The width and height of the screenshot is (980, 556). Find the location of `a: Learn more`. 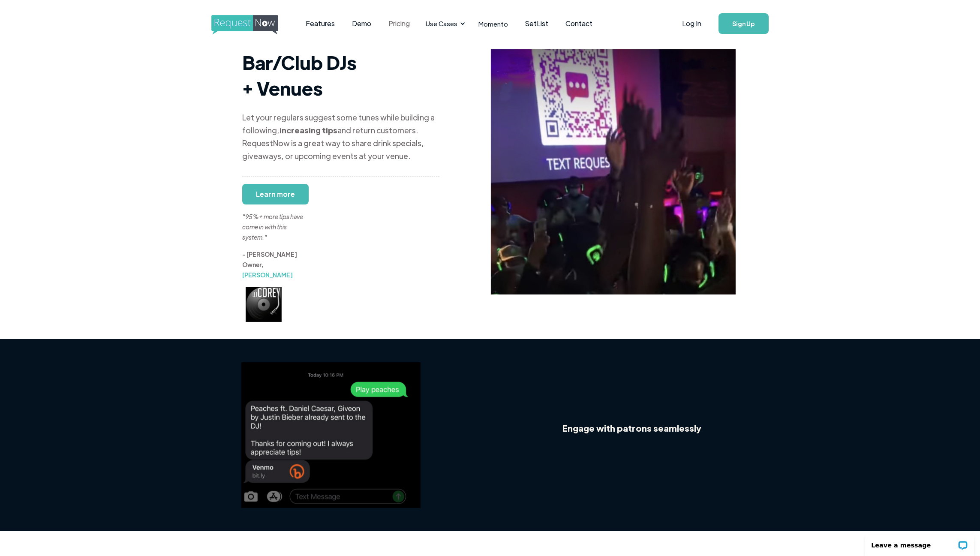

a: Learn more is located at coordinates (276, 194).